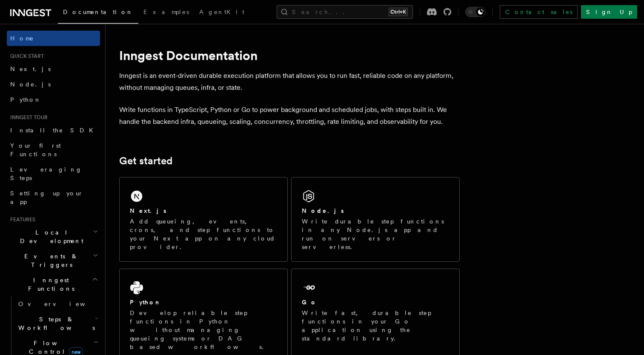 This screenshot has width=644, height=355. Describe the element at coordinates (46, 174) in the screenshot. I see `span: Leveraging Steps` at that location.